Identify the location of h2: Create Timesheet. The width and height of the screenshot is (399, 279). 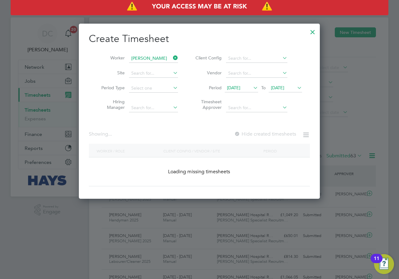
(199, 39).